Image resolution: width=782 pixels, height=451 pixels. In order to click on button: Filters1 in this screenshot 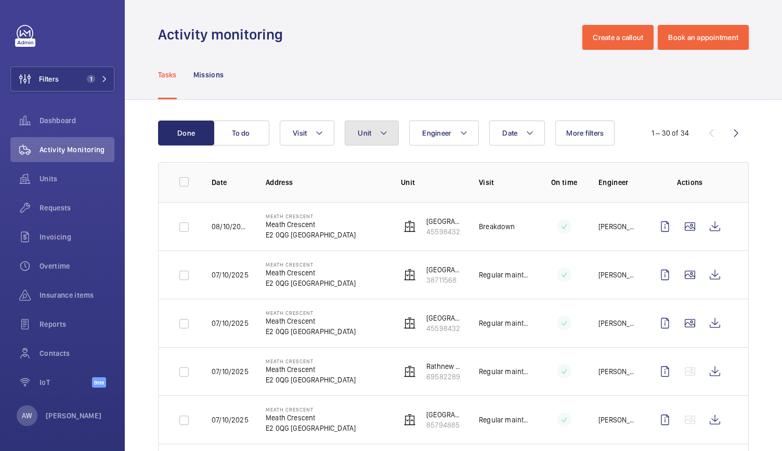, I will do `click(62, 79)`.